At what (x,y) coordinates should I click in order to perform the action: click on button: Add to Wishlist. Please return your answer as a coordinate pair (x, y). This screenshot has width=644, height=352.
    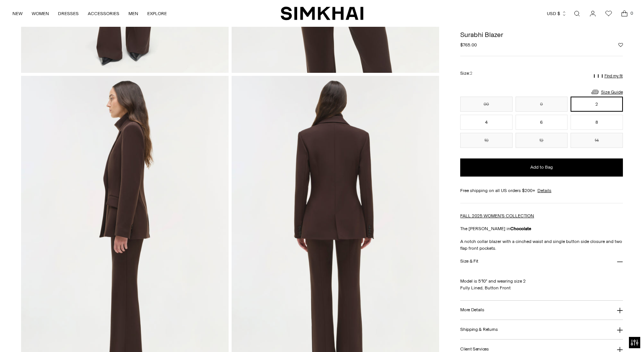
    Looking at the image, I should click on (621, 45).